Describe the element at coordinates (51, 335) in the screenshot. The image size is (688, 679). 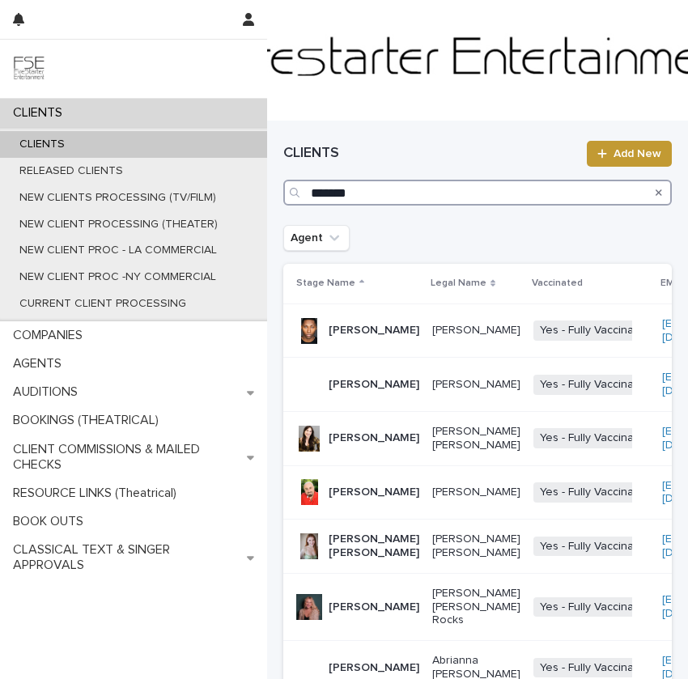
I see `p: COMPANIES` at that location.